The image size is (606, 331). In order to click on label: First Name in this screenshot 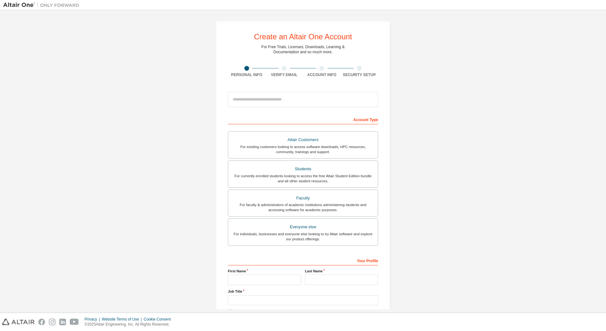, I will do `click(265, 271)`.